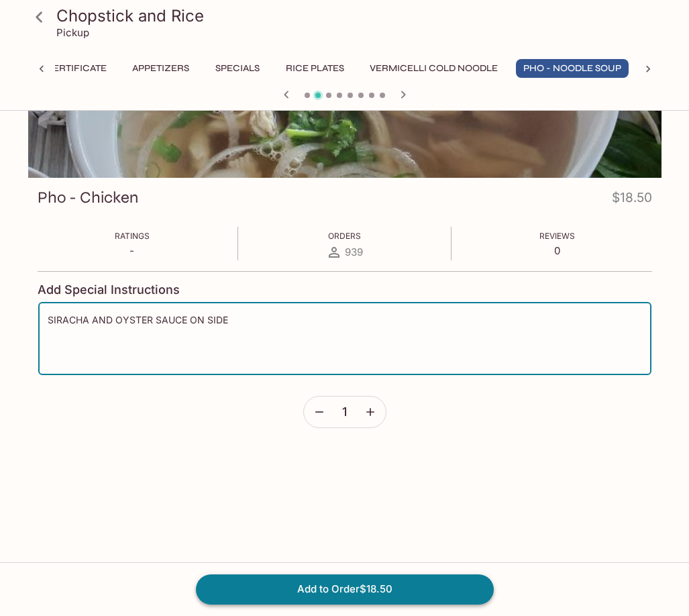 The height and width of the screenshot is (616, 689). Describe the element at coordinates (345, 290) in the screenshot. I see `h4: Add Special Instructions` at that location.